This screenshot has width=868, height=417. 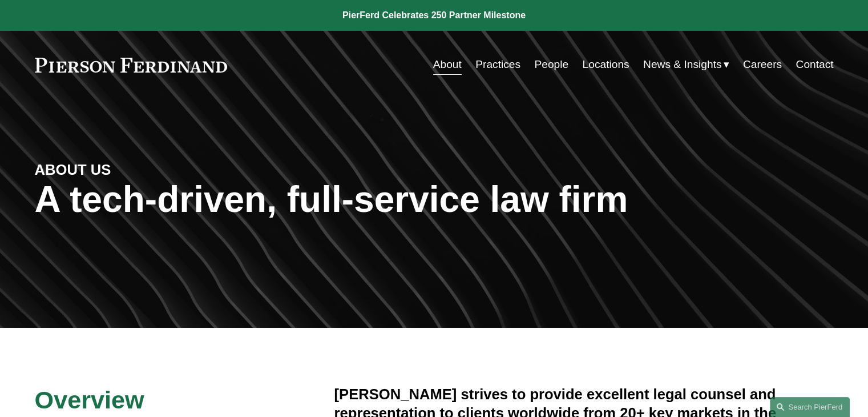 What do you see at coordinates (73, 170) in the screenshot?
I see `strong: ABOUT US` at bounding box center [73, 170].